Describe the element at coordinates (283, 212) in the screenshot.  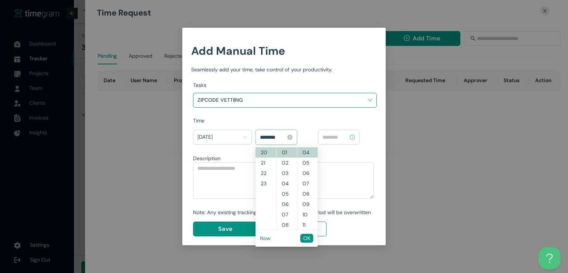
I see `div: Note: Any existing tracking data for the selected period will be overwritten` at that location.